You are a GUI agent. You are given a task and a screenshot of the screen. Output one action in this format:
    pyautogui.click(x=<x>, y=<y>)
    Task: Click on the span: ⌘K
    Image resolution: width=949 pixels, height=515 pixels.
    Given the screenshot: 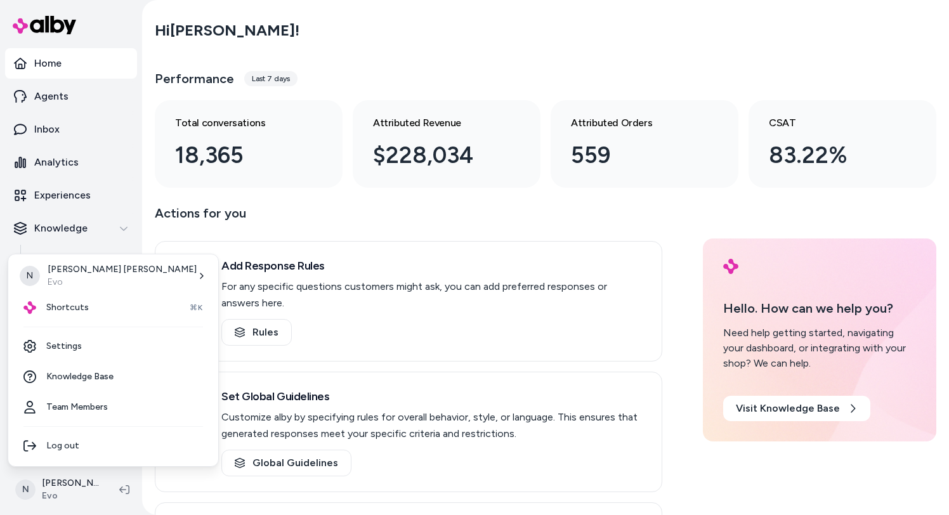 What is the action you would take?
    pyautogui.click(x=196, y=308)
    